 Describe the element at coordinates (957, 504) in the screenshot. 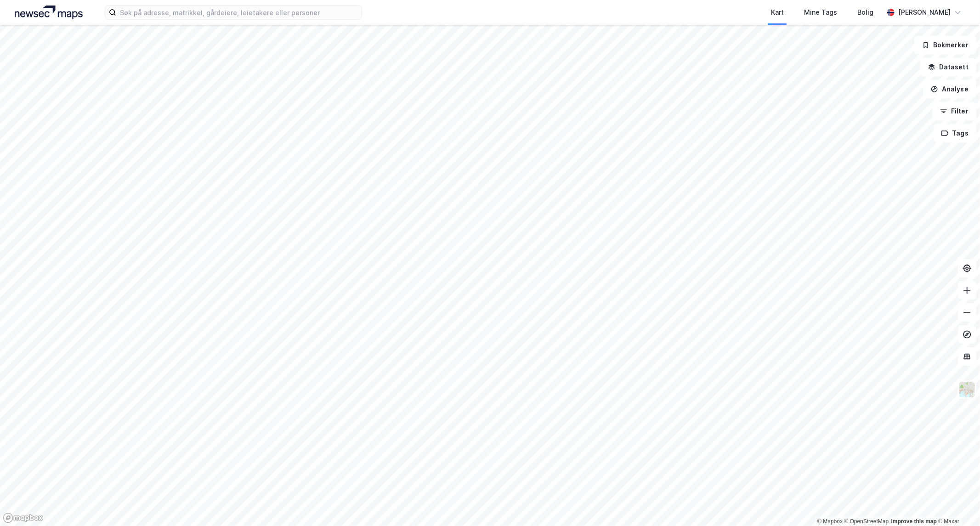

I see `div: Kontrollprogram for chat` at that location.